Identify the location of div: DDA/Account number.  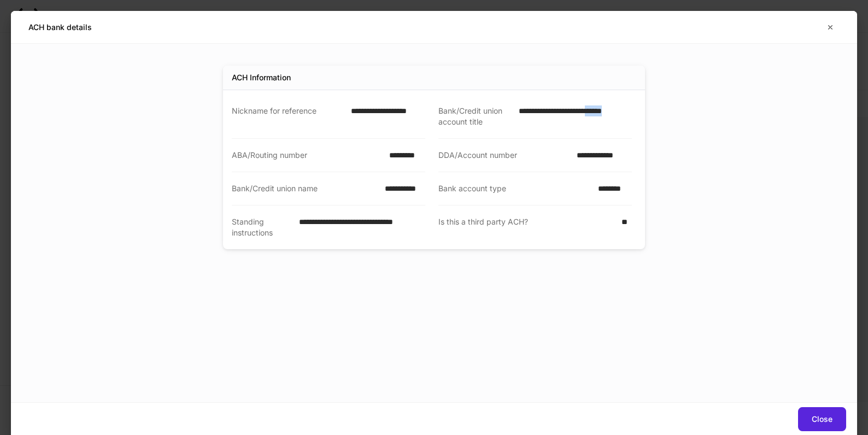
(504, 155).